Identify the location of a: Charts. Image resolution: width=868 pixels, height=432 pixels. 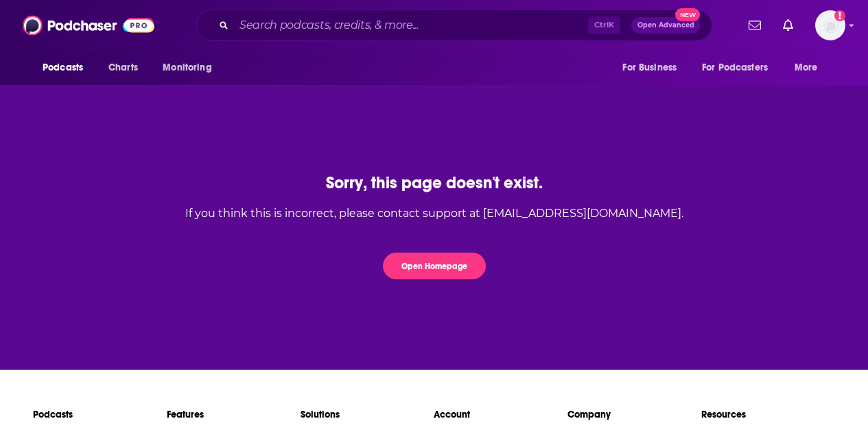
(123, 67).